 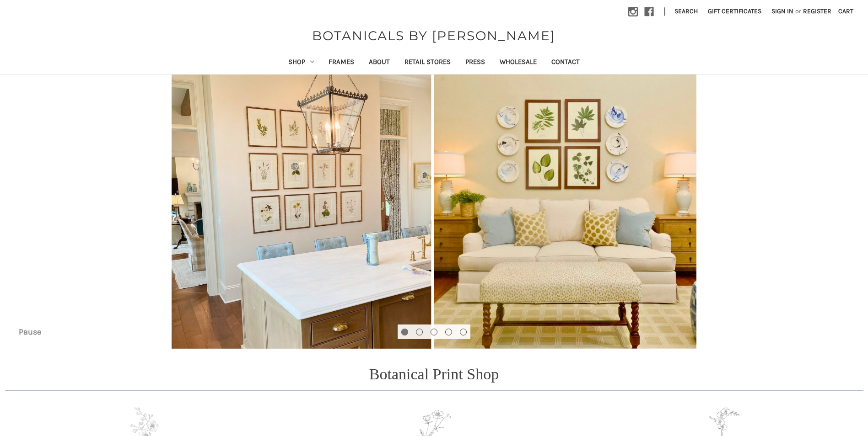 I want to click on a: About, so click(x=380, y=62).